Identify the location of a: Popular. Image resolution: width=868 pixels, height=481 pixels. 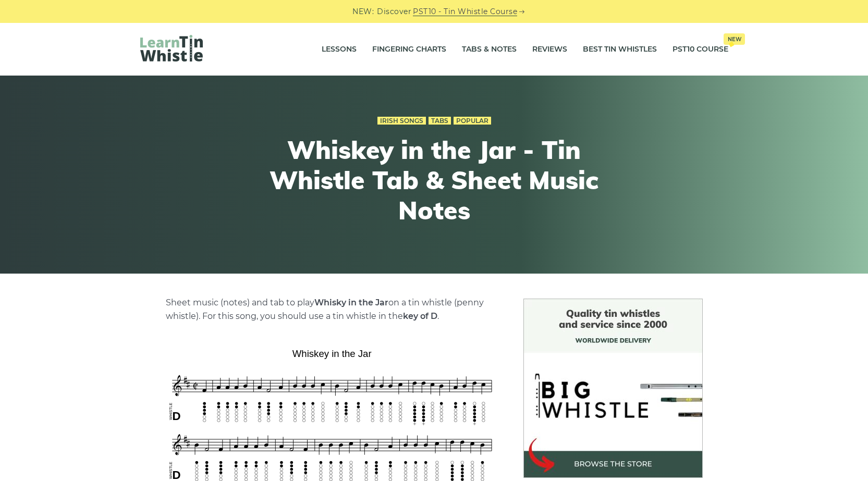
(472, 121).